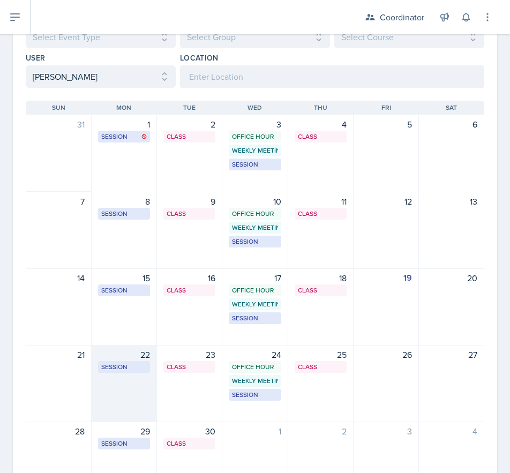 The image size is (510, 473). What do you see at coordinates (451, 355) in the screenshot?
I see `div: 27` at bounding box center [451, 355].